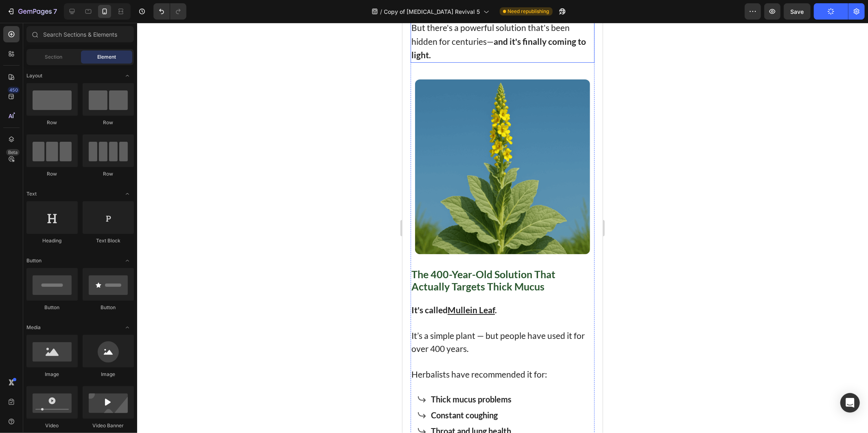 The image size is (868, 433). I want to click on u: Mullein Leaf, so click(69, 287).